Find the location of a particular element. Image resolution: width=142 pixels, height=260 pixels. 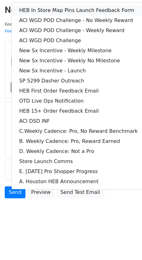

a: Send is located at coordinates (15, 192).